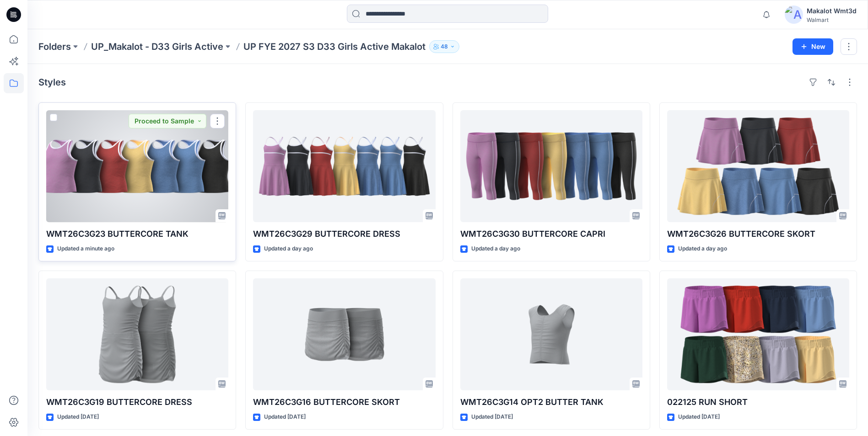 Image resolution: width=868 pixels, height=436 pixels. I want to click on button: New, so click(813, 46).